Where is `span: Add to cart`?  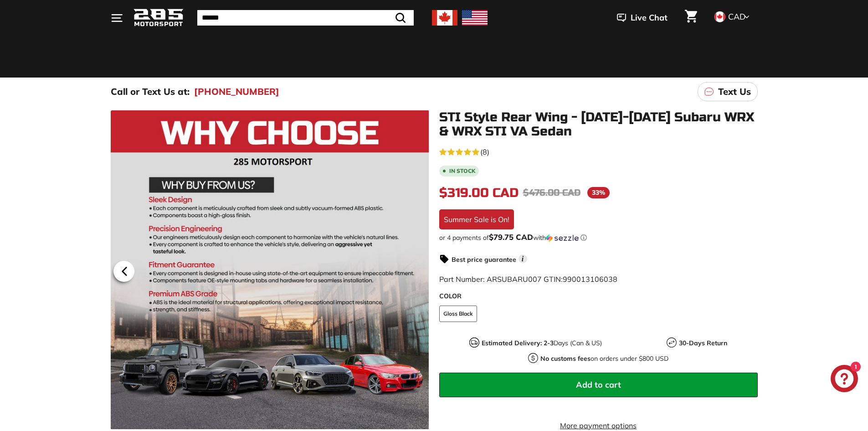
span: Add to cart is located at coordinates (598, 385).